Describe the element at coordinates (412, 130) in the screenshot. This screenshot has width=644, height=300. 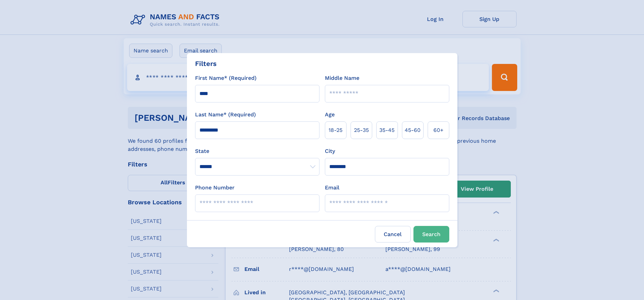
I see `span: 45‑60` at that location.